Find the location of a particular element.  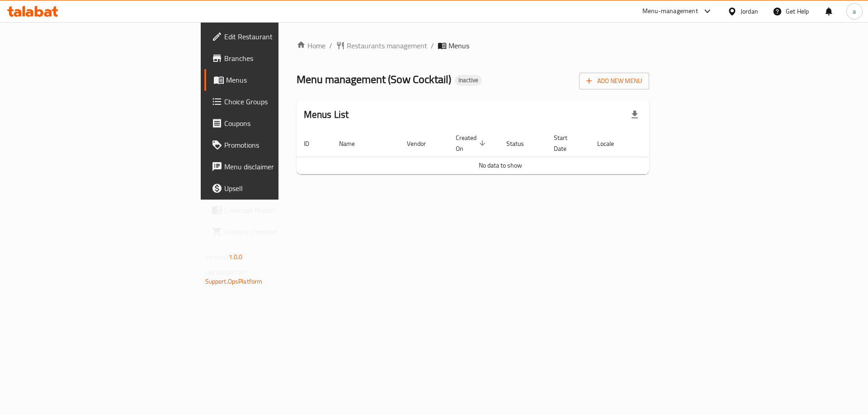

a: Promotions is located at coordinates (275, 145).